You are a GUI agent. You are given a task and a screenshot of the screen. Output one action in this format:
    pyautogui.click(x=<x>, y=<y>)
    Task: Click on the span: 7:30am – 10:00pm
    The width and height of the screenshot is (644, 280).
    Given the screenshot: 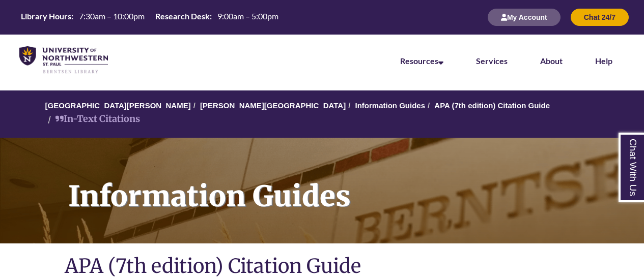 What is the action you would take?
    pyautogui.click(x=112, y=16)
    